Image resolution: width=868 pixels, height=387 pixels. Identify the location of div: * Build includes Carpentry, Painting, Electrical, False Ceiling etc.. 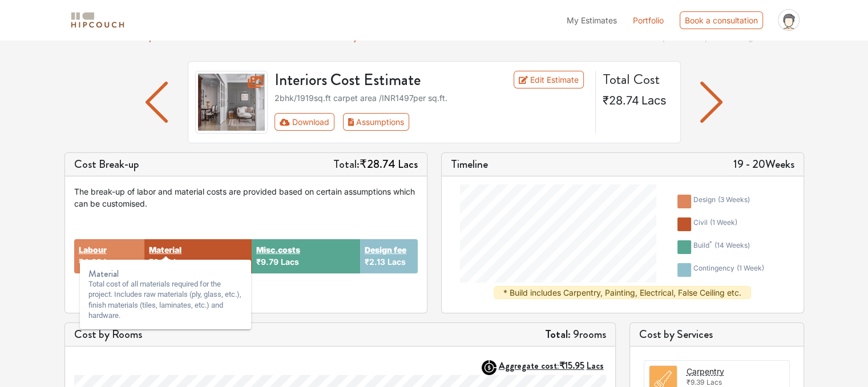
(622, 292).